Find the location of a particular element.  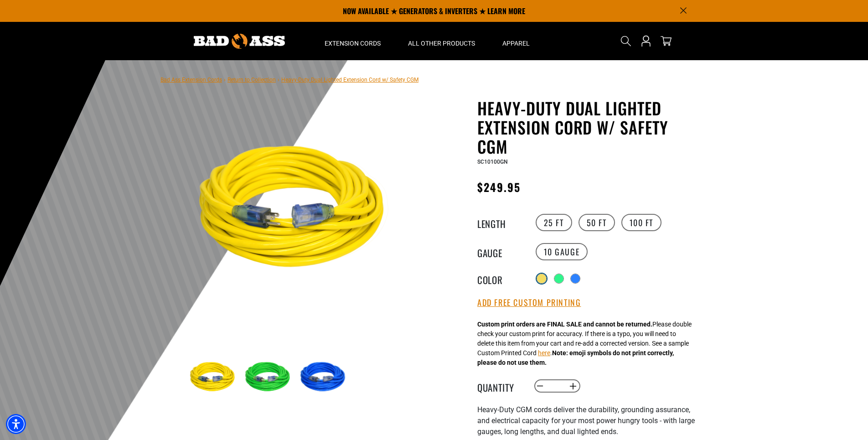

span: Extension Cords is located at coordinates (352, 43).